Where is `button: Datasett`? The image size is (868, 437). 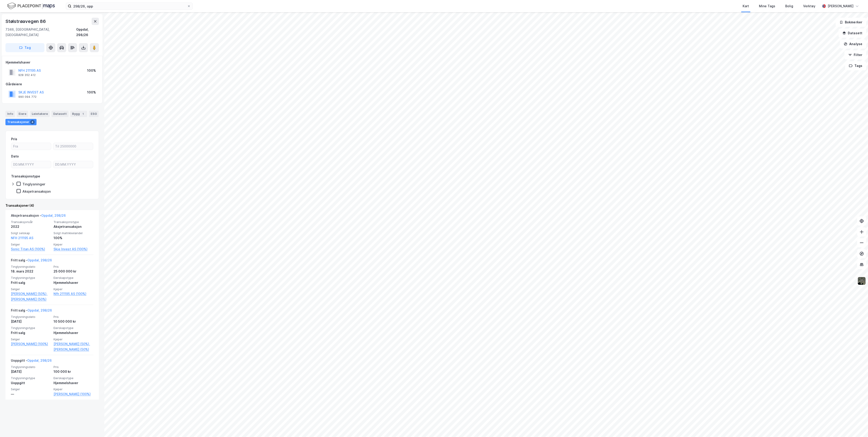
button: Datasett is located at coordinates (853, 33).